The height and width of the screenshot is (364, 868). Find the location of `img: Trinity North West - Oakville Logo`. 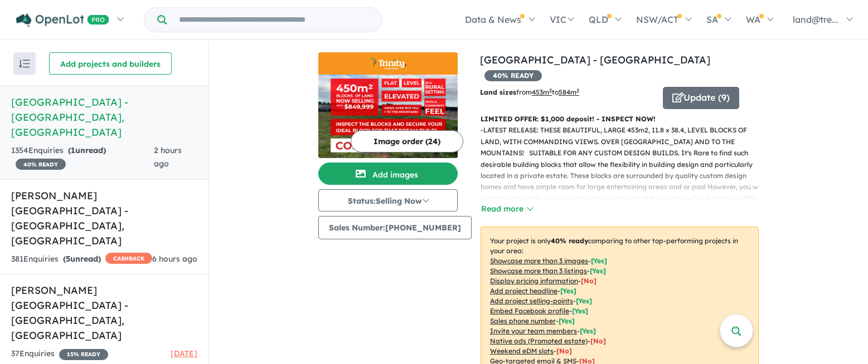

img: Trinity North West - Oakville Logo is located at coordinates (388, 64).